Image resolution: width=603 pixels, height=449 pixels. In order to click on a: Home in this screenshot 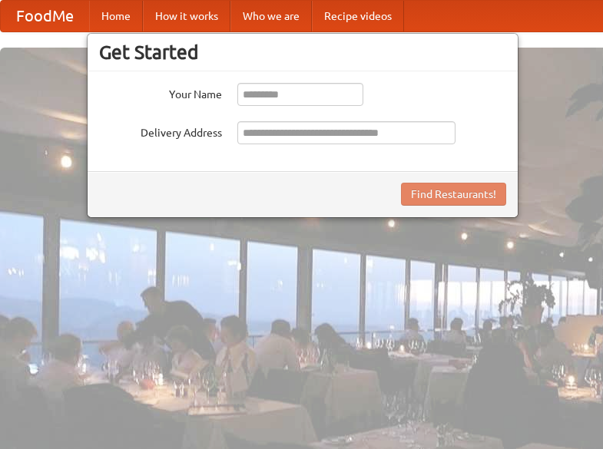, I will do `click(116, 16)`.